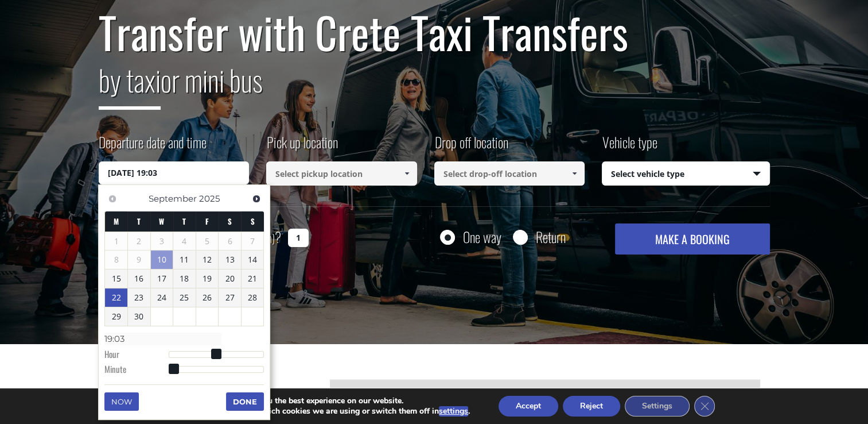  What do you see at coordinates (229, 278) in the screenshot?
I see `a: 20` at bounding box center [229, 278].